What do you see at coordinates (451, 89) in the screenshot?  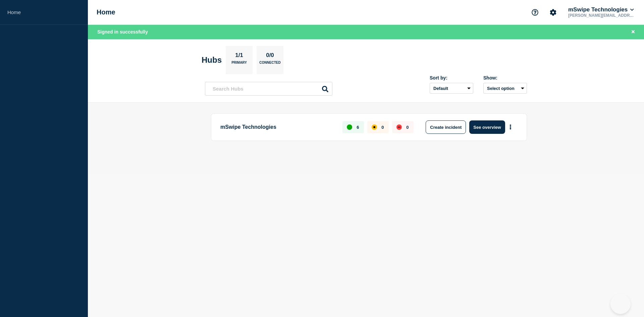 I see `select: Sort by` at bounding box center [451, 89].